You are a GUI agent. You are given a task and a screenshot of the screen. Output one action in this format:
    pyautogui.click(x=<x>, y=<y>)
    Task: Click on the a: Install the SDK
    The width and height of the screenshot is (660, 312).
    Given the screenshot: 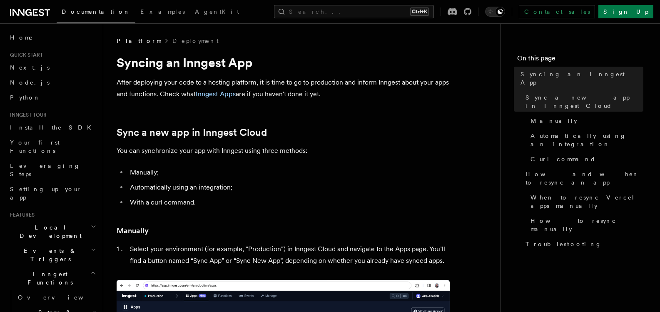 What is the action you would take?
    pyautogui.click(x=52, y=127)
    